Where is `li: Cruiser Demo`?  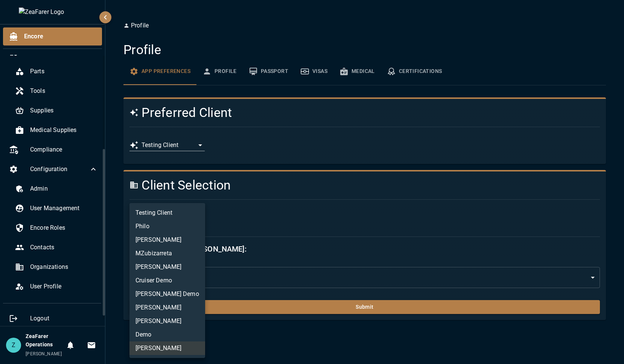
li: Cruiser Demo is located at coordinates (167, 280).